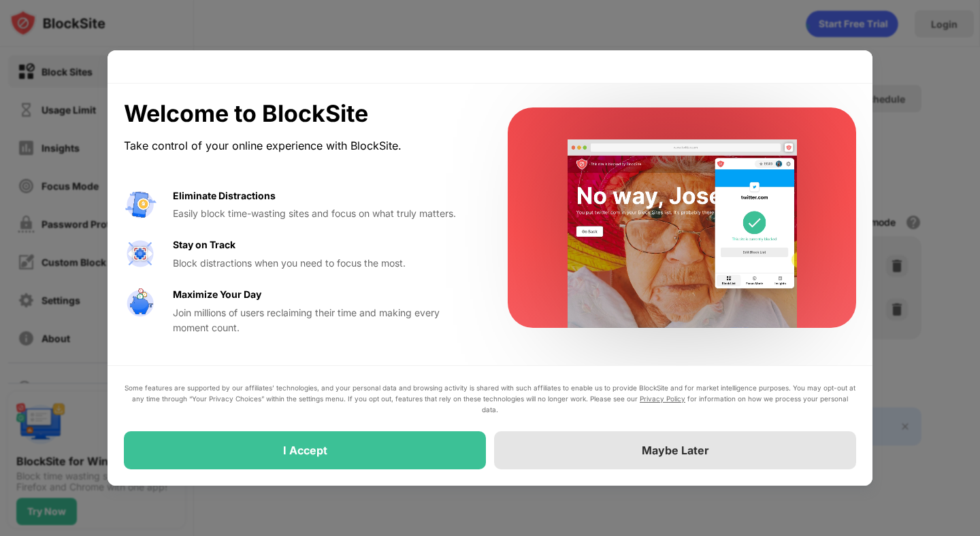  What do you see at coordinates (662, 399) in the screenshot?
I see `a: Privacy Policy` at bounding box center [662, 399].